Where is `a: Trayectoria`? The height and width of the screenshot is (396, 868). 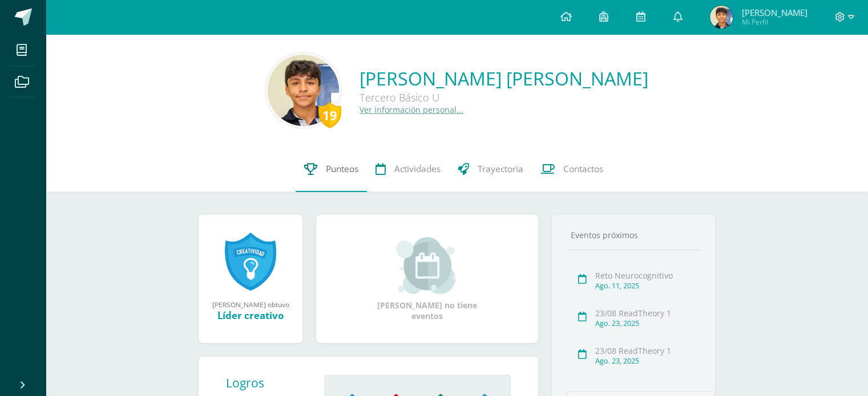 a: Trayectoria is located at coordinates (490, 169).